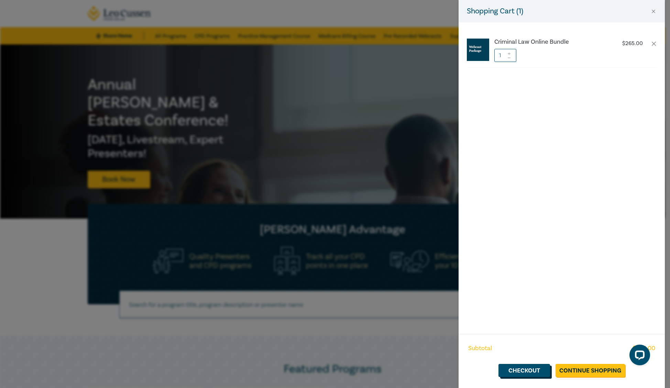 This screenshot has height=388, width=670. What do you see at coordinates (525, 370) in the screenshot?
I see `a: Checkout` at bounding box center [525, 370].